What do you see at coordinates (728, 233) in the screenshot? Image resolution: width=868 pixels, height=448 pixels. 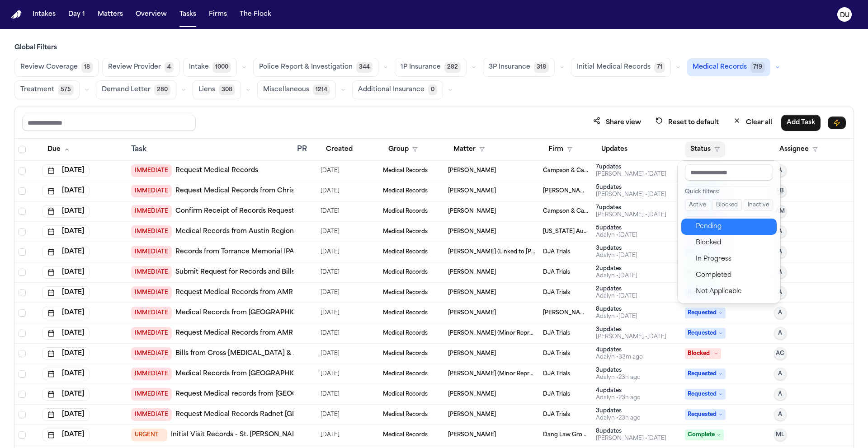 I see `div: Status` at bounding box center [728, 233].